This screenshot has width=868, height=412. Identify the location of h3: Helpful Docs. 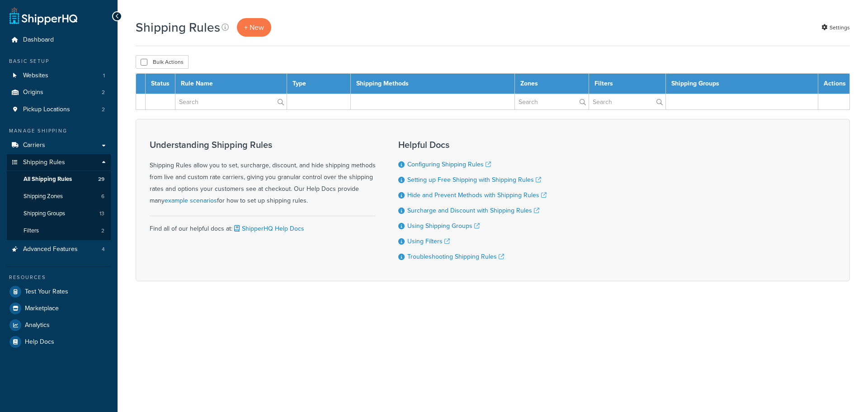
(473, 145).